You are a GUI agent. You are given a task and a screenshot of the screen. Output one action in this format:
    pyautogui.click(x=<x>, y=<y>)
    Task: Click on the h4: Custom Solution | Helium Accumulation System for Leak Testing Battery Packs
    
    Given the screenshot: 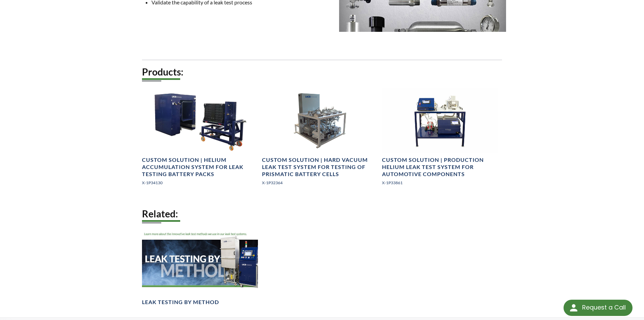 What is the action you would take?
    pyautogui.click(x=200, y=166)
    